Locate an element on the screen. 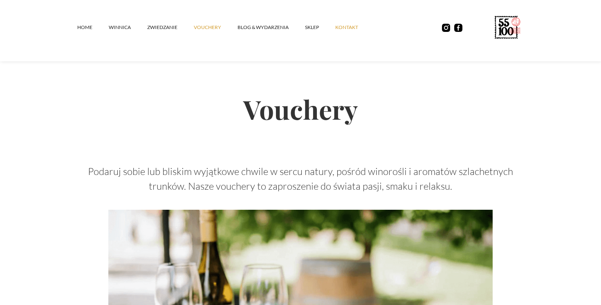  a: winnica is located at coordinates (128, 27).